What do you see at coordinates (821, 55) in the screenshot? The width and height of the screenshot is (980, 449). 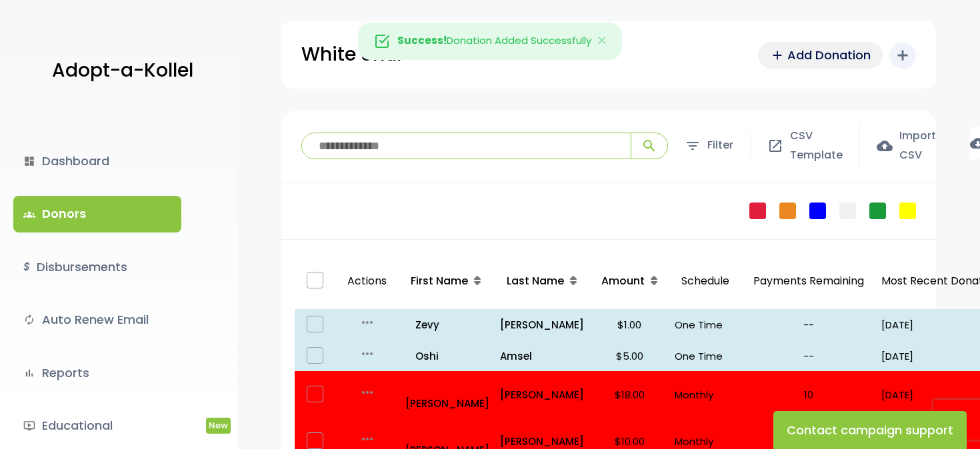 I see `a: addAdd Donation` at bounding box center [821, 55].